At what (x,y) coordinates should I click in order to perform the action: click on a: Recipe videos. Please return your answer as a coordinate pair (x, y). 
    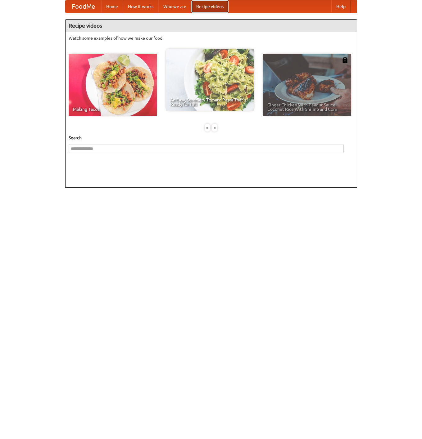
    Looking at the image, I should click on (210, 7).